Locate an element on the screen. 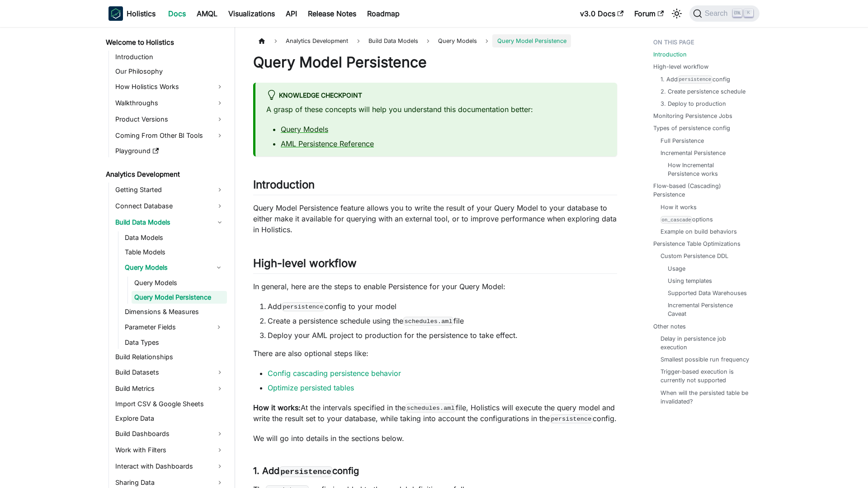  a: Flow-based (Cascading) Persistence is located at coordinates (703, 190).